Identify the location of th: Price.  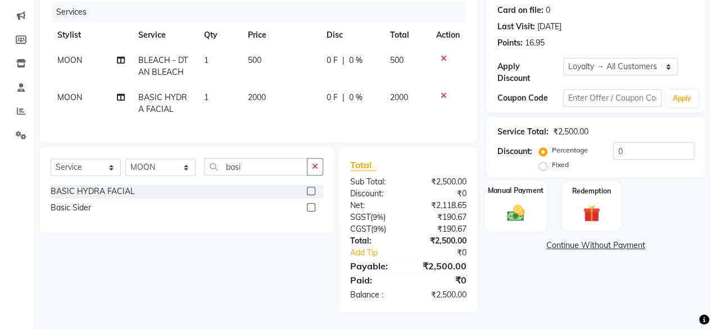
(280, 35).